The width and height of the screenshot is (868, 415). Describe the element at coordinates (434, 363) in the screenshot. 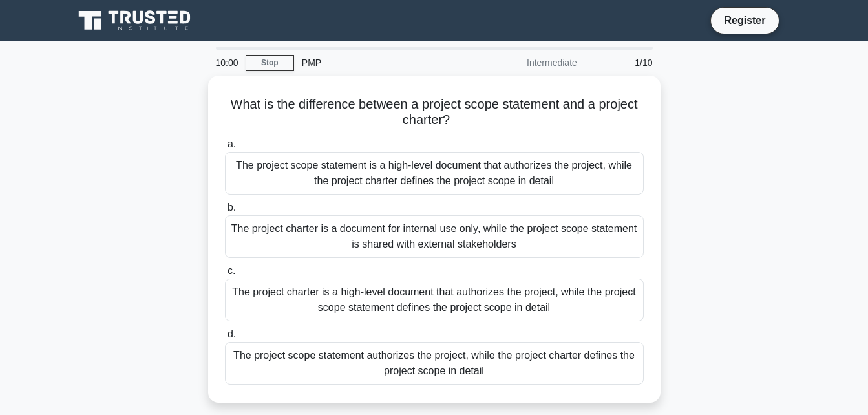

I see `div: The project scope statement authorizes the project, while the project charter defines the project...` at that location.